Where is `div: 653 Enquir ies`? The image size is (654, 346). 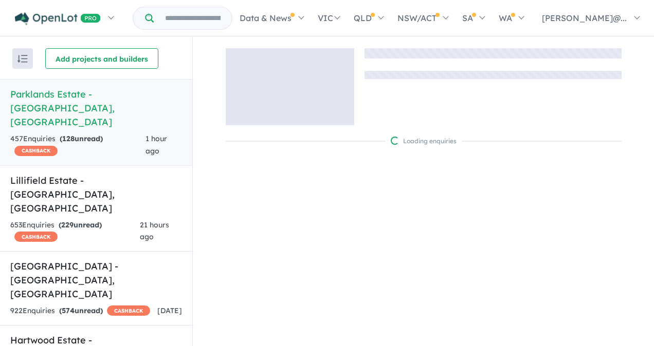 div: 653 Enquir ies is located at coordinates (75, 232).